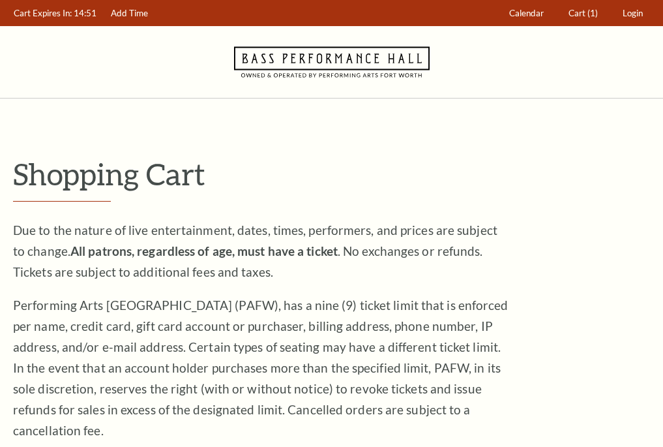  I want to click on strong: All patrons, regardless of age, must have a ticket, so click(204, 251).